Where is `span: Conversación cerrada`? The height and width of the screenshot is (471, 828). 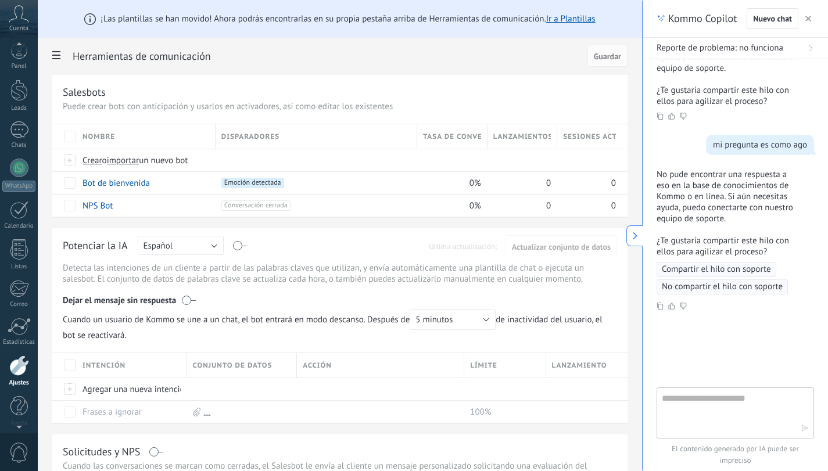
span: Conversación cerrada is located at coordinates (256, 206).